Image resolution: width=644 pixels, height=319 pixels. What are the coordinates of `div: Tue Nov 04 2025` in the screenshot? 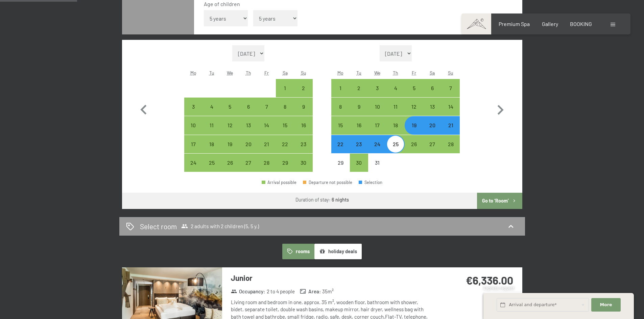 It's located at (211, 107).